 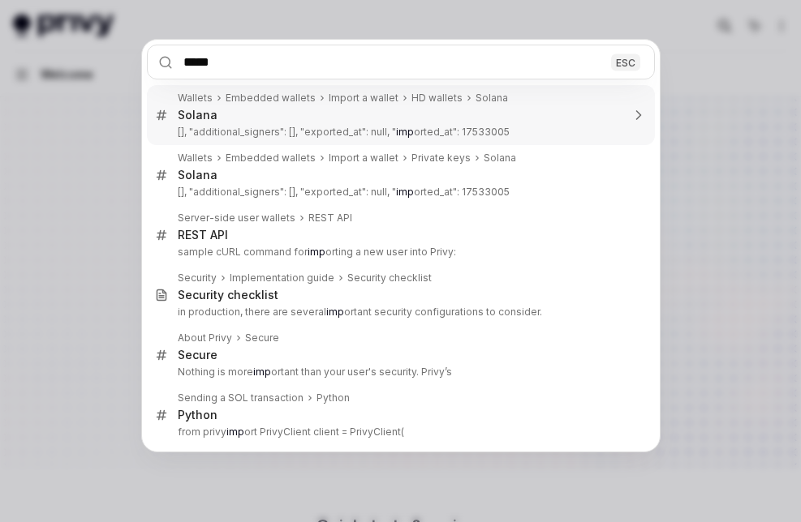 What do you see at coordinates (399, 432) in the screenshot?
I see `p: from privy ort PrivyClient client = PrivyClient(` at bounding box center [399, 432].